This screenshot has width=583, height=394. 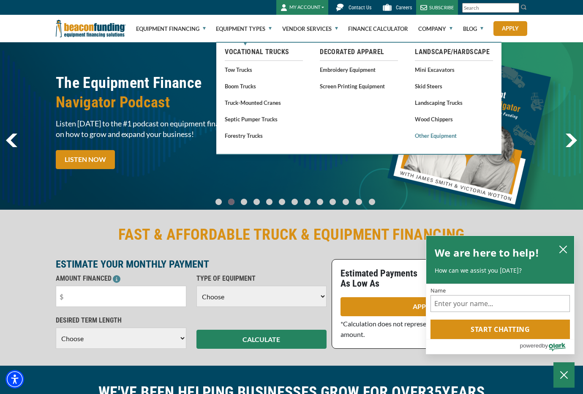 What do you see at coordinates (547, 347) in the screenshot?
I see `a: Powered by Olark` at bounding box center [547, 347].